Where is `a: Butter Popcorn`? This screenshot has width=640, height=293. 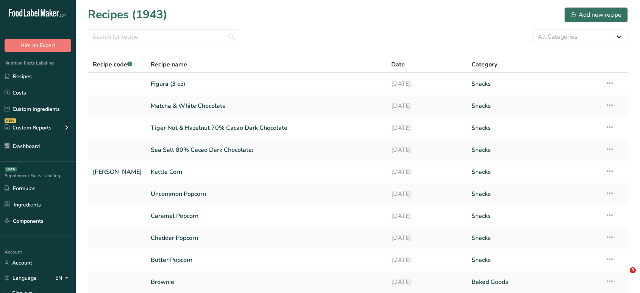 a: Butter Popcorn is located at coordinates (266, 260).